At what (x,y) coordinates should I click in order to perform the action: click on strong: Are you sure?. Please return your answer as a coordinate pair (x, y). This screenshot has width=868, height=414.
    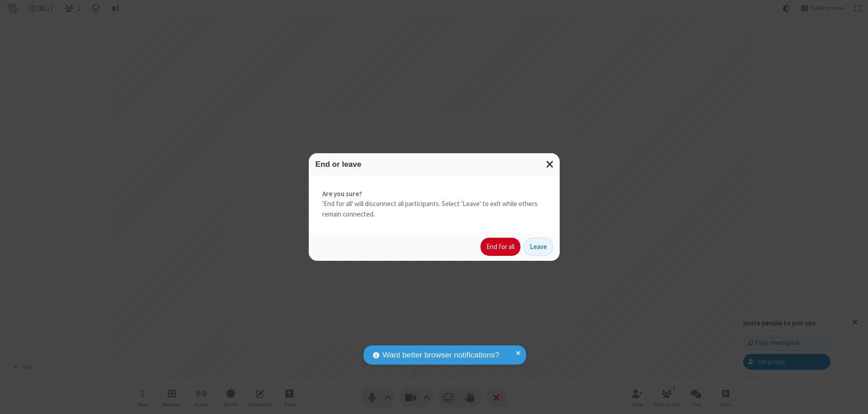
    Looking at the image, I should click on (434, 194).